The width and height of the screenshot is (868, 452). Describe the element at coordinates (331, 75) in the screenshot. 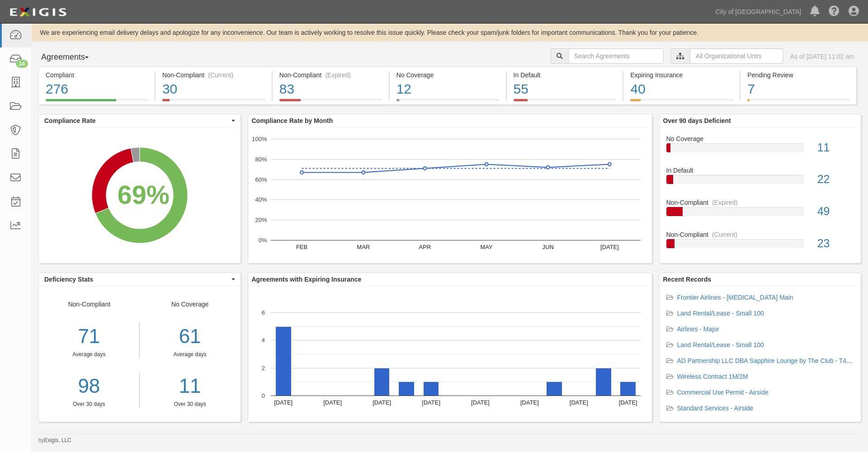

I see `div: Non-Compliant (Expired)` at that location.